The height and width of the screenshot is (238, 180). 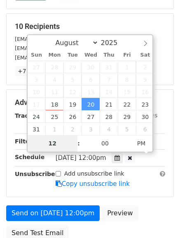 What do you see at coordinates (25, 141) in the screenshot?
I see `strong: Filters` at bounding box center [25, 141].